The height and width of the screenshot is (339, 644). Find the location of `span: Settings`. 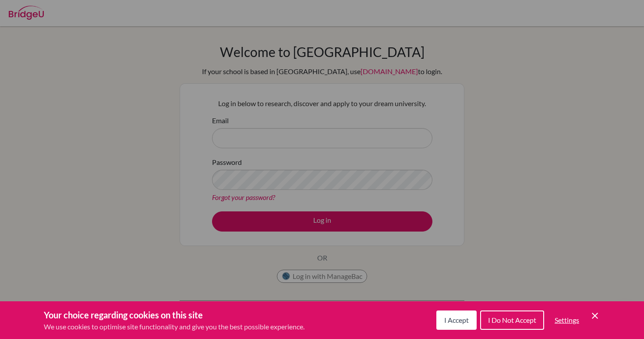

span: Settings is located at coordinates (566, 319).